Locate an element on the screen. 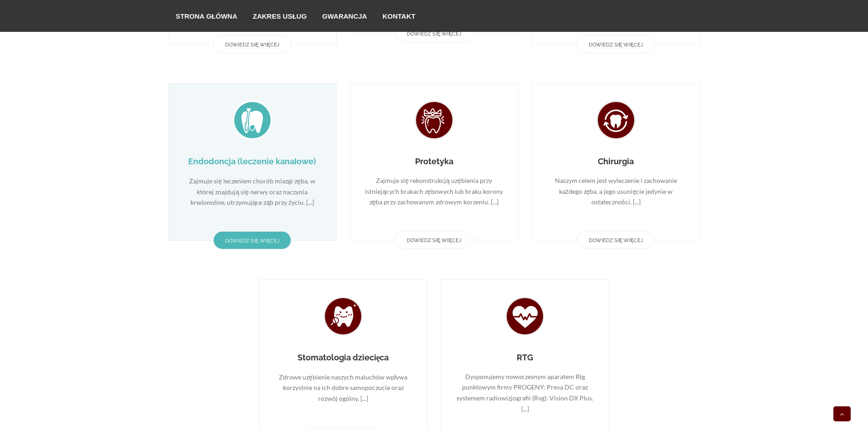 This screenshot has height=430, width=868. p: Naszym celem jest wyleczenie i zachowanie każdego zęba, a jego usunięcie jedynie w ostateczności.... is located at coordinates (616, 191).